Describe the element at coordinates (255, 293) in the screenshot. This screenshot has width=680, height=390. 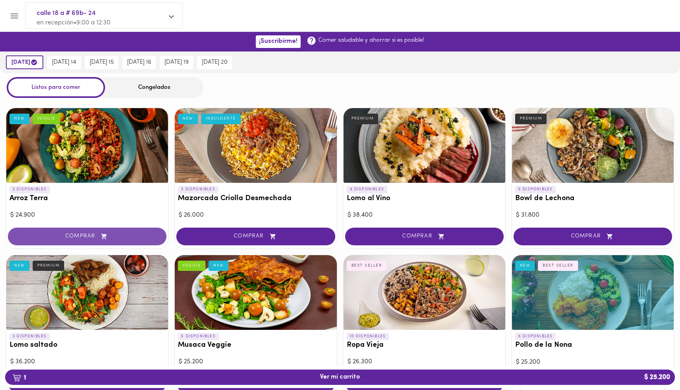
I see `div: Musaca Veggie` at that location.